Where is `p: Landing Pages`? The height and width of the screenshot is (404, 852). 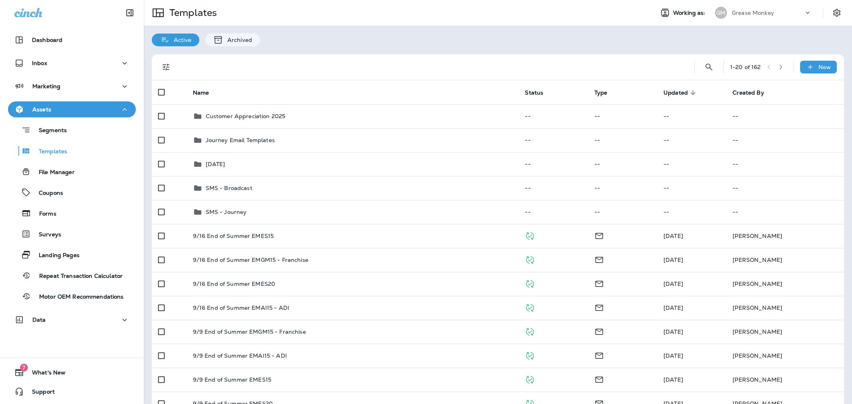 p: Landing Pages is located at coordinates (55, 256).